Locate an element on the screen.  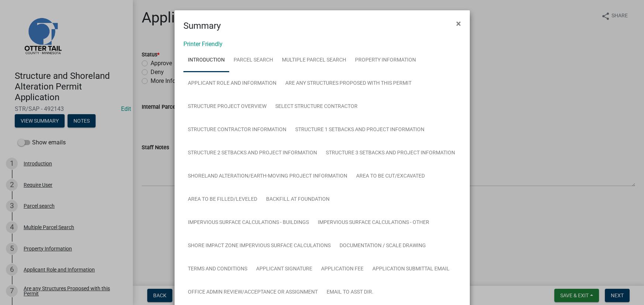
a: Shore Impact Zone Impervious Surface Calculations is located at coordinates (259, 246).